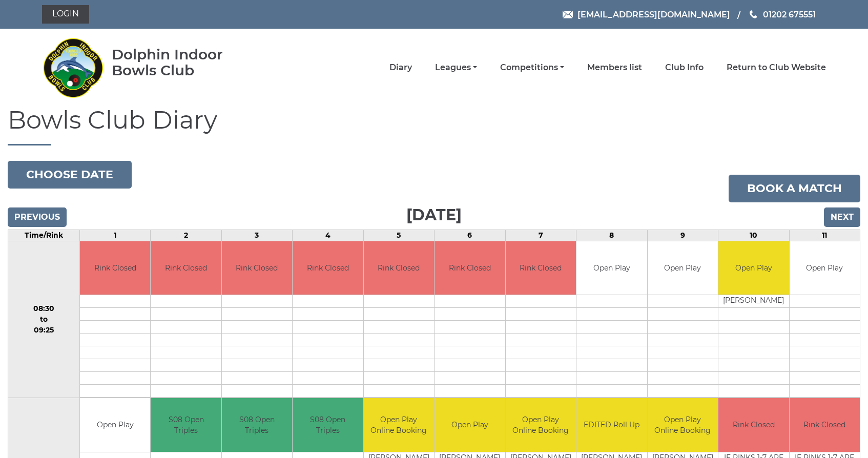  What do you see at coordinates (44, 236) in the screenshot?
I see `td: Time/Rink` at bounding box center [44, 236].